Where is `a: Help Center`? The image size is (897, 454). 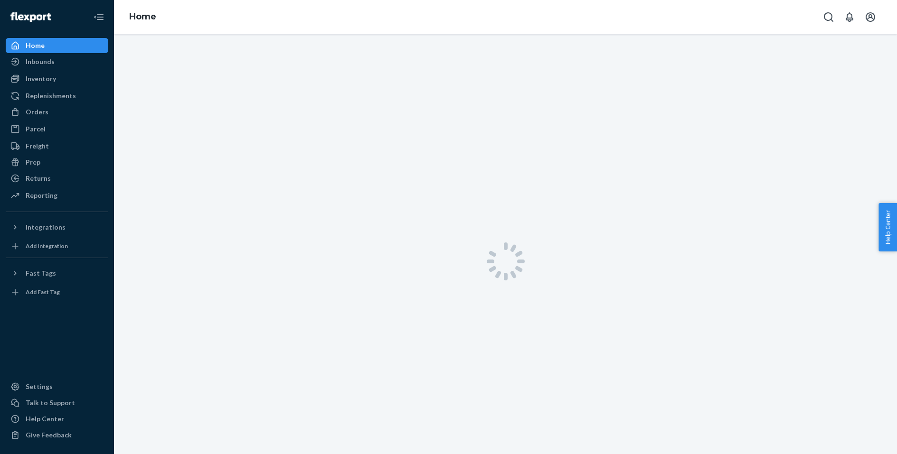 a: Help Center is located at coordinates (57, 419).